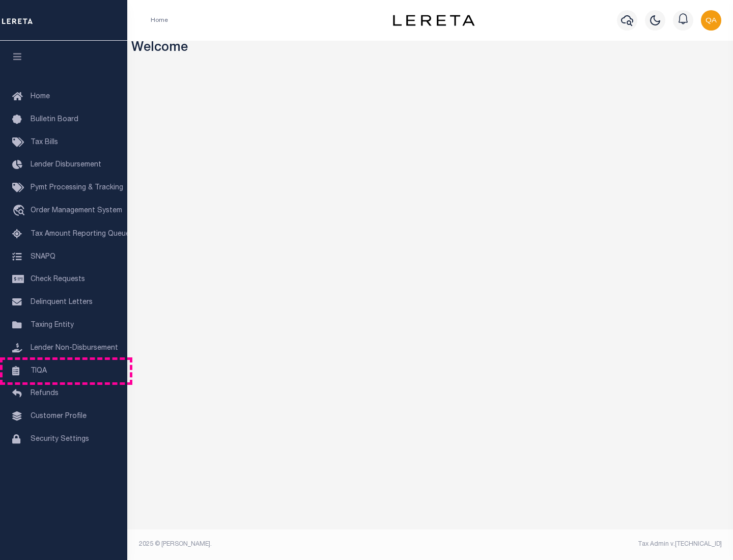 This screenshot has height=560, width=733. What do you see at coordinates (43, 256) in the screenshot?
I see `span: SNAPQ` at bounding box center [43, 256].